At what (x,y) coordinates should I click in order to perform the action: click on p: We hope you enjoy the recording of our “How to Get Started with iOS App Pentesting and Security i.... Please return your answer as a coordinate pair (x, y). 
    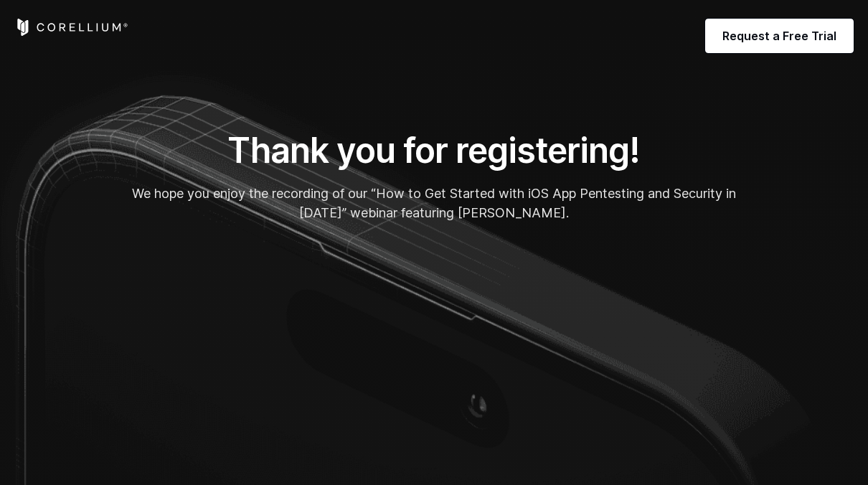
    Looking at the image, I should click on (434, 203).